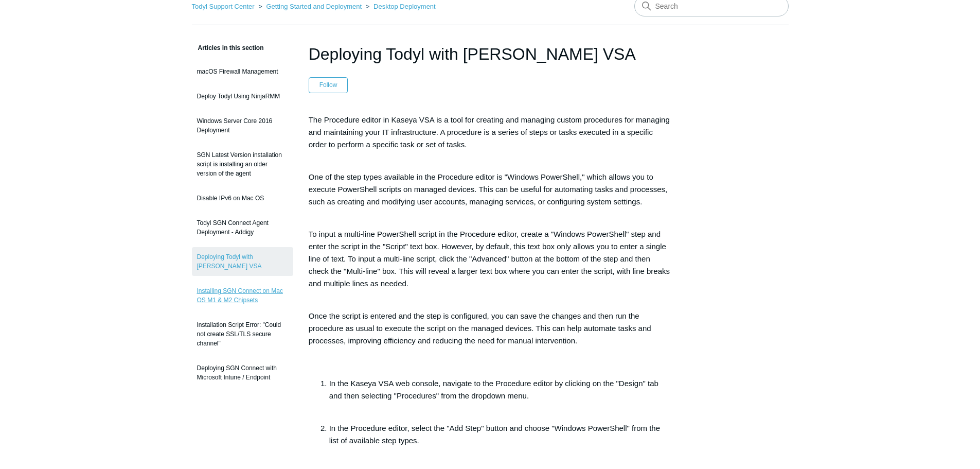  Describe the element at coordinates (242, 334) in the screenshot. I see `a: Installation Script Error: "Could not create SSL/TLS secure channel"` at that location.